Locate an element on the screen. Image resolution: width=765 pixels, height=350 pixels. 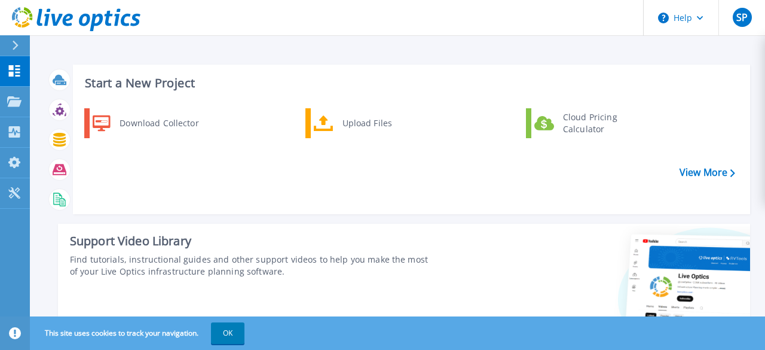
div: Support Video Library is located at coordinates (250, 241).